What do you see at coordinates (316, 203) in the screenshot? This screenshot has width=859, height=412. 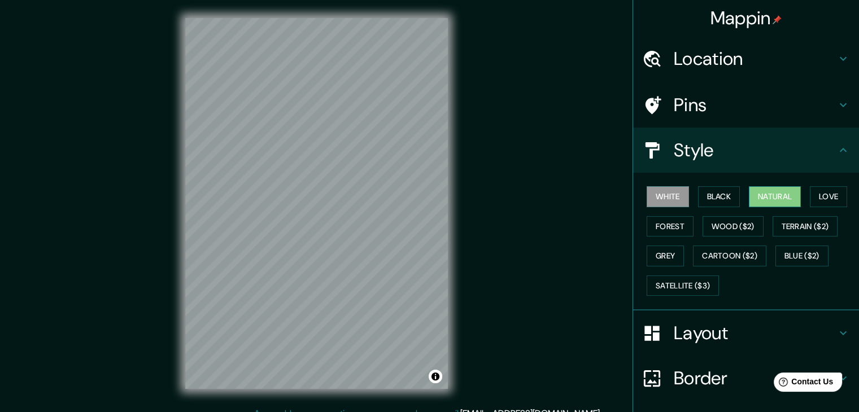 I see `canvas: Map` at bounding box center [316, 203].